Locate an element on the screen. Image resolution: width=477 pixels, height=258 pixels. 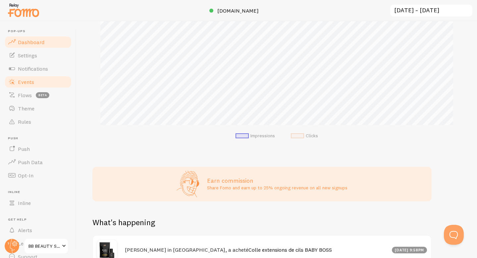
span: Flows is located at coordinates (25, 95).